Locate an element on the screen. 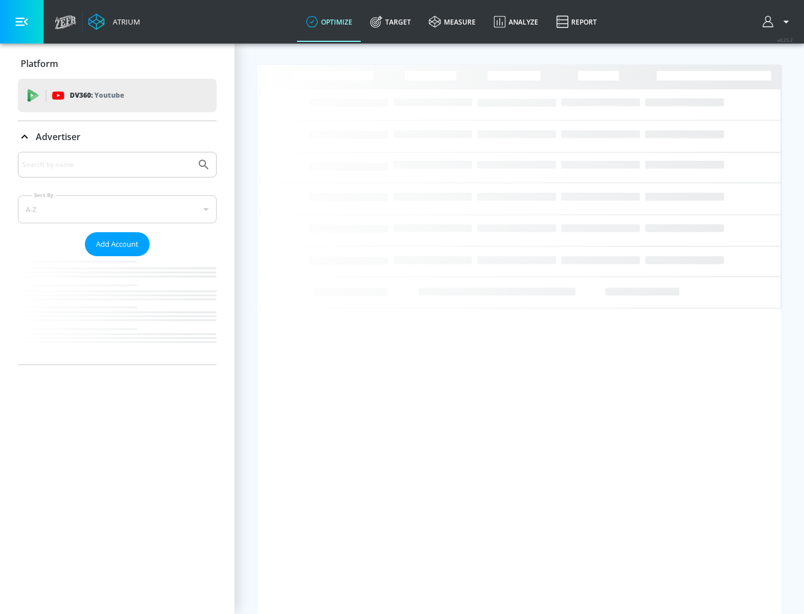 The image size is (804, 614). a: Target is located at coordinates (390, 22).